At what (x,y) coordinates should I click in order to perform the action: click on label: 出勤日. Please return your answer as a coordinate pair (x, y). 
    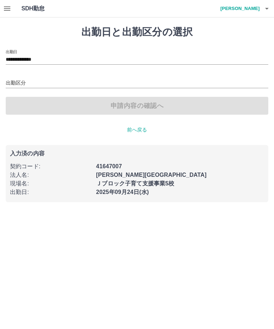
    Looking at the image, I should click on (11, 51).